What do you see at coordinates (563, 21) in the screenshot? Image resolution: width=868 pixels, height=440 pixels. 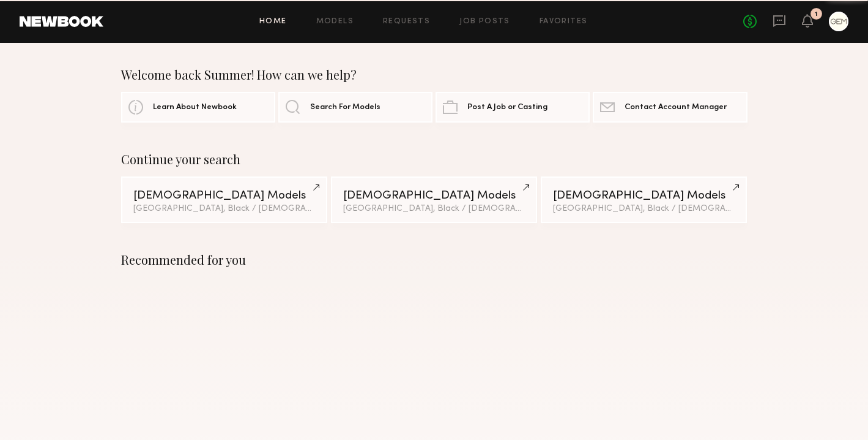 I see `a: Favorites` at bounding box center [563, 21].